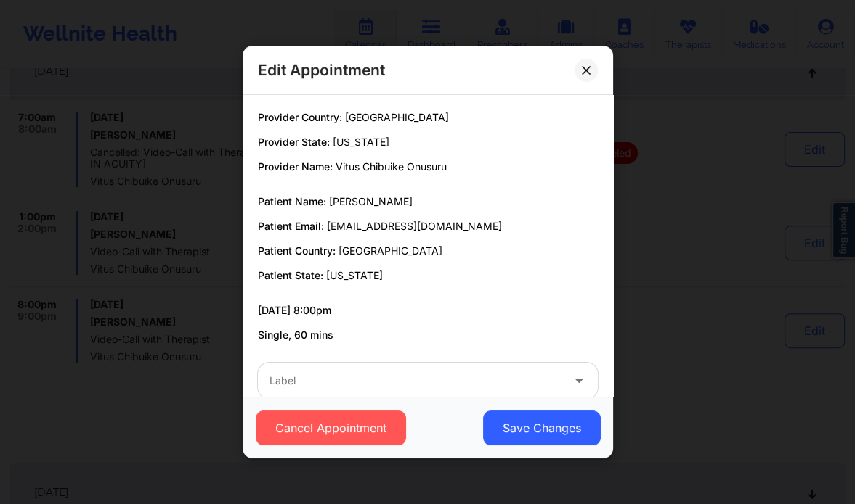 This screenshot has width=855, height=504. Describe the element at coordinates (428, 335) in the screenshot. I see `p: Single, 60 mins` at that location.